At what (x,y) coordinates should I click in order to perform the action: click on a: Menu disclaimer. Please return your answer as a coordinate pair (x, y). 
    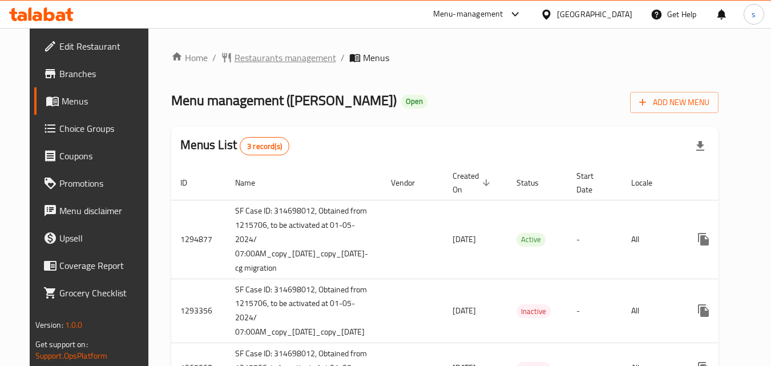
    Looking at the image, I should click on (96, 211).